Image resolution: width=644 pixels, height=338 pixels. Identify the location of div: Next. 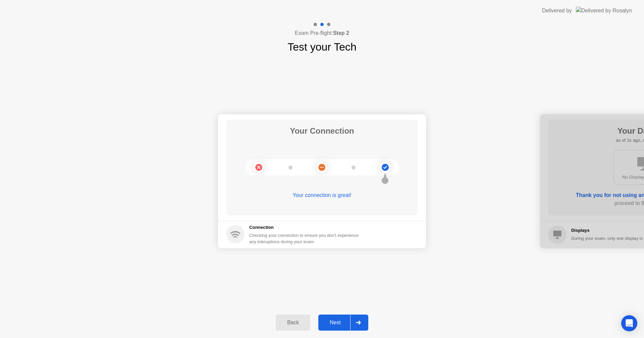
(335, 323).